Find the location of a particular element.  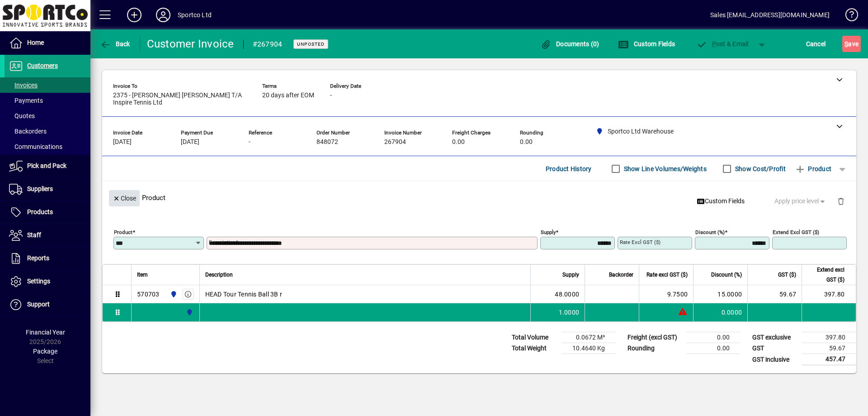

span: Rate excl GST ($) is located at coordinates (667, 274).